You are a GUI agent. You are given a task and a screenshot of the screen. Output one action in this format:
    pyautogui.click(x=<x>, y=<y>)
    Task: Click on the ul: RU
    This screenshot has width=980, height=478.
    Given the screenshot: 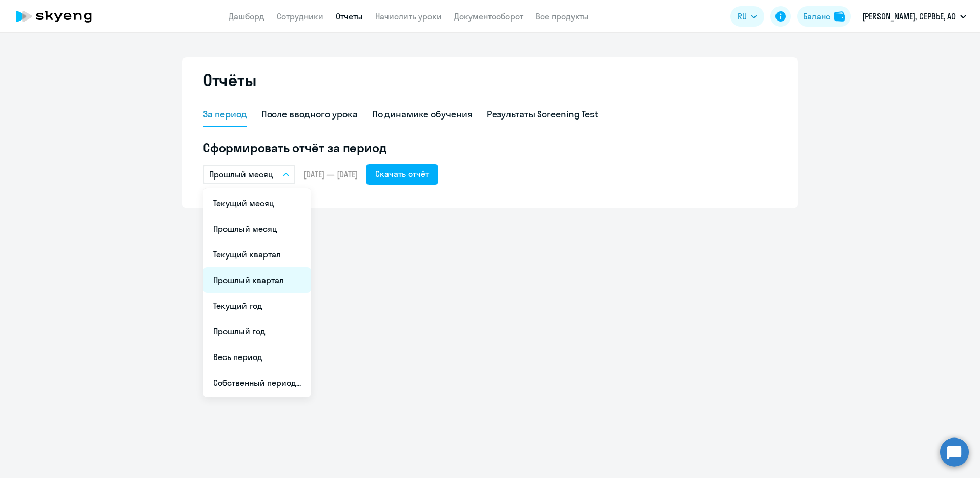 What is the action you would take?
    pyautogui.click(x=257, y=293)
    